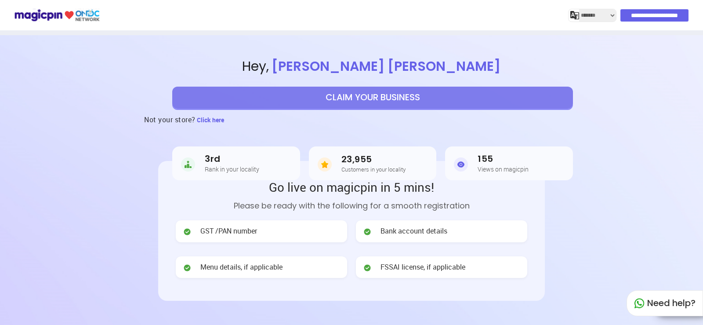 The height and width of the screenshot is (325, 703). Describe the element at coordinates (210, 120) in the screenshot. I see `span: Click here` at that location.